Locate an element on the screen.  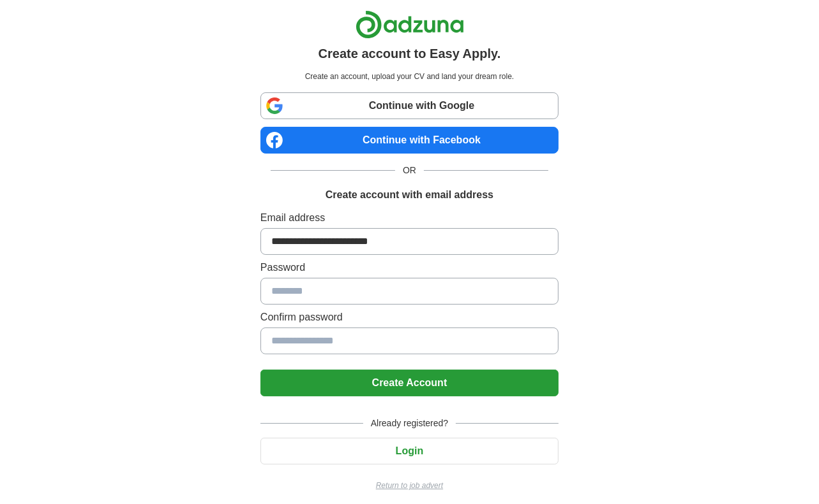
span: OR is located at coordinates (409, 170).